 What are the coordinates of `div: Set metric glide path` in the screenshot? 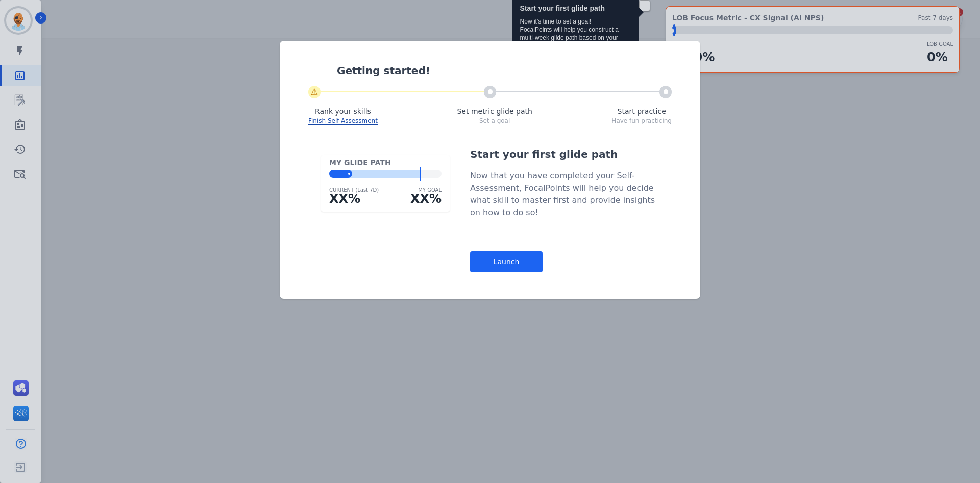 It's located at (494, 112).